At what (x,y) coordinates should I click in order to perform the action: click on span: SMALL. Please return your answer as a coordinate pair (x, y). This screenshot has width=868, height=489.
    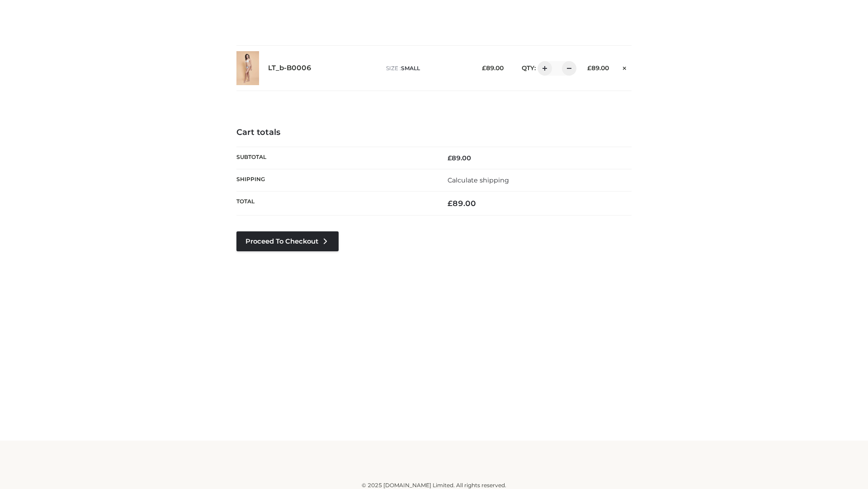
    Looking at the image, I should click on (411, 68).